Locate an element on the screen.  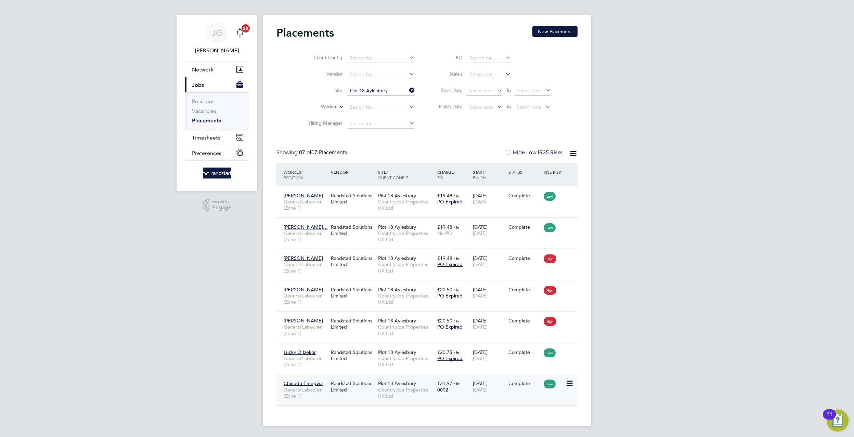
button: Timesheets is located at coordinates (217, 138).